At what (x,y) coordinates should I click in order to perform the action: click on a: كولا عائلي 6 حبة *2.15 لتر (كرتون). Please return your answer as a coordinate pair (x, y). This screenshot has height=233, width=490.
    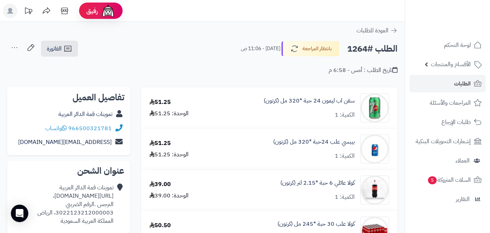
    Looking at the image, I should click on (317, 183).